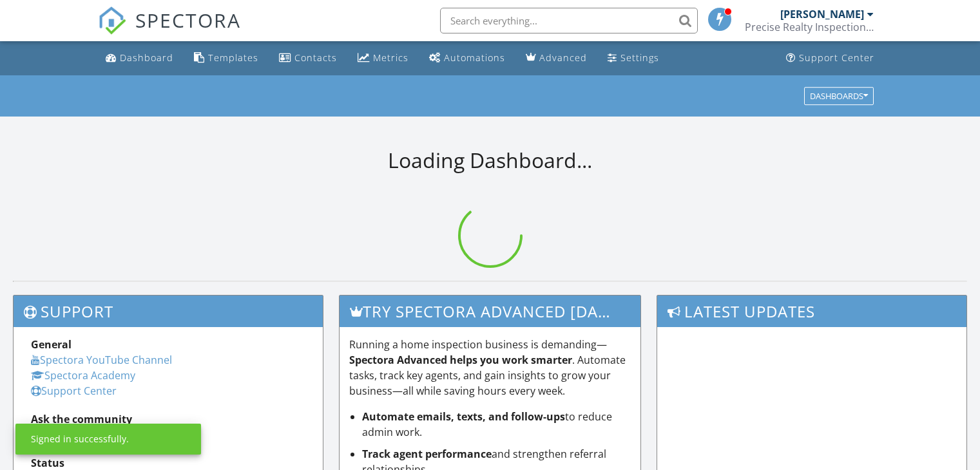 Image resolution: width=980 pixels, height=470 pixels. What do you see at coordinates (497, 424) in the screenshot?
I see `li: to reduce admin work.` at bounding box center [497, 424].